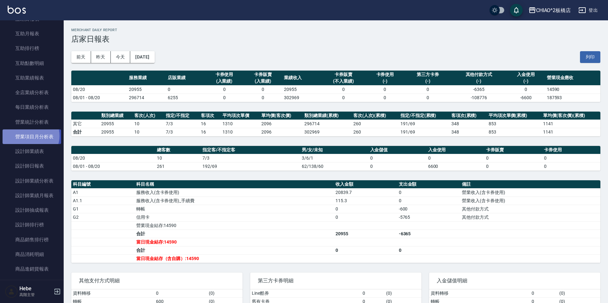 The height and width of the screenshot is (303, 608). Describe the element at coordinates (11, 292) in the screenshot. I see `img: Person` at that location.